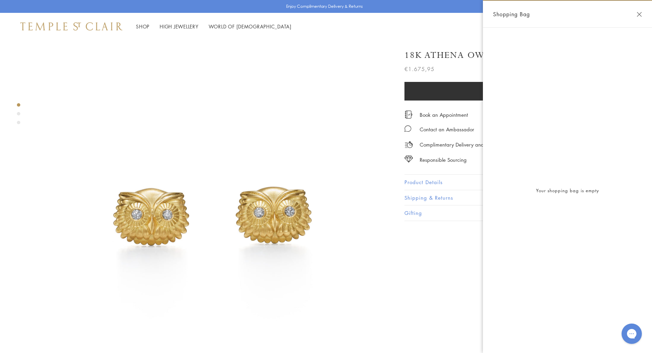 The image size is (652, 353). I want to click on img: Temple St. Clair, so click(71, 26).